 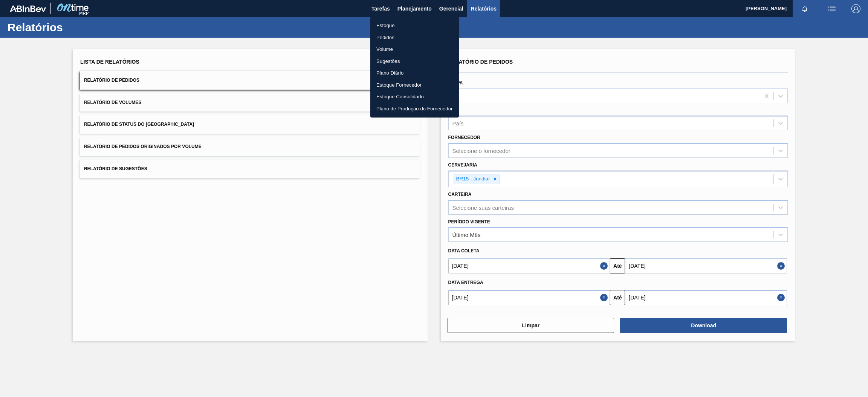 What do you see at coordinates (415, 49) in the screenshot?
I see `a: Volume` at bounding box center [415, 49].